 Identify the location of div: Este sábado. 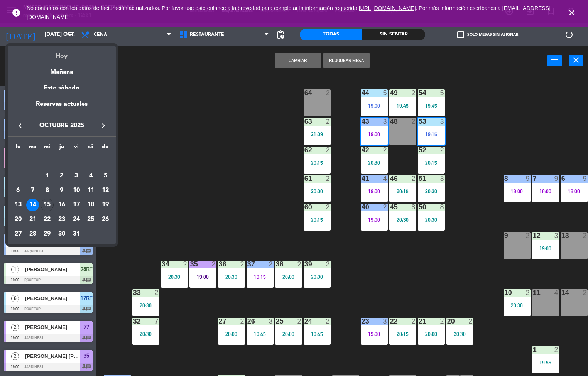
(62, 88).